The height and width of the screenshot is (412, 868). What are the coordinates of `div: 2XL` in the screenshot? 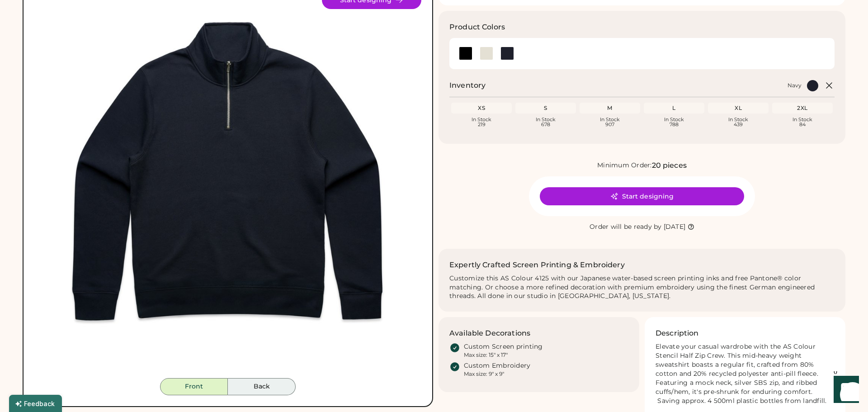 It's located at (802, 108).